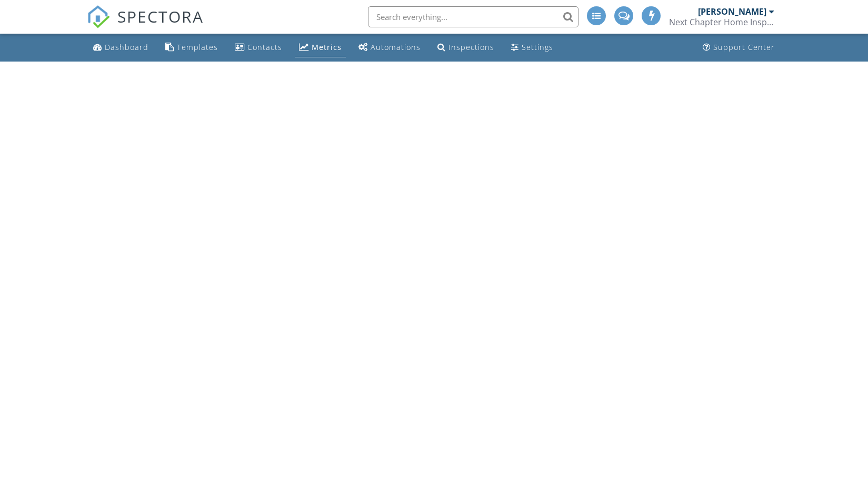 The image size is (868, 495). Describe the element at coordinates (466, 47) in the screenshot. I see `a: Inspections` at that location.